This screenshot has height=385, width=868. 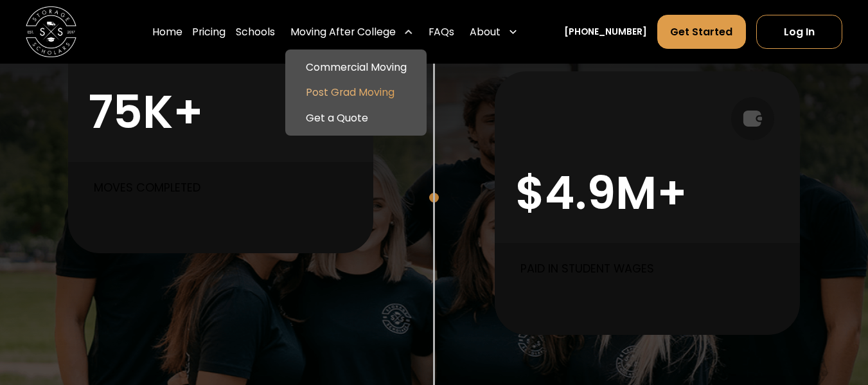 I want to click on a: Home, so click(x=167, y=32).